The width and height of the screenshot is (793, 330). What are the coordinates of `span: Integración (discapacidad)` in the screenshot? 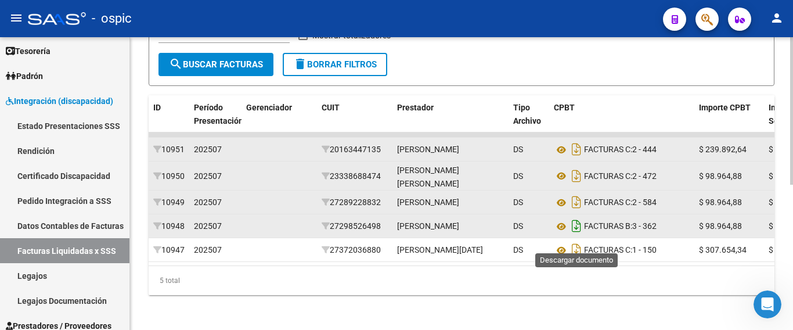 It's located at (59, 101).